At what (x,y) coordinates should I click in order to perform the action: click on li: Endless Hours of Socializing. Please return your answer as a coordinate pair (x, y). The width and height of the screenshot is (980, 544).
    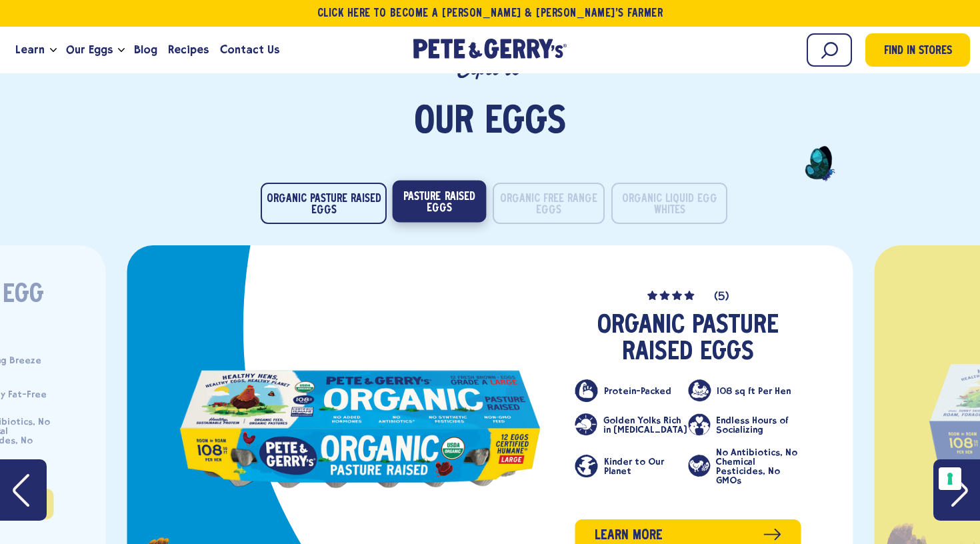
    Looking at the image, I should click on (744, 424).